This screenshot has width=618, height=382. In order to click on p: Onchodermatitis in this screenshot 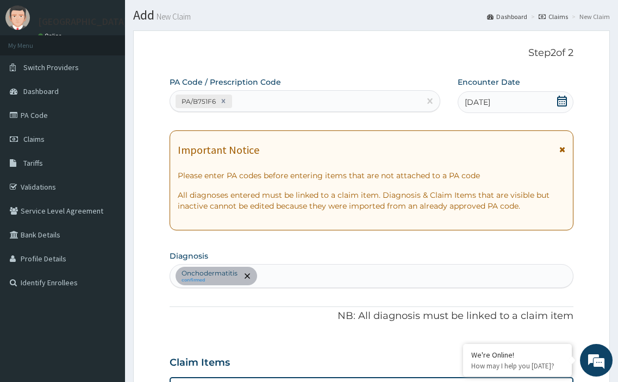, I will do `click(209, 273)`.